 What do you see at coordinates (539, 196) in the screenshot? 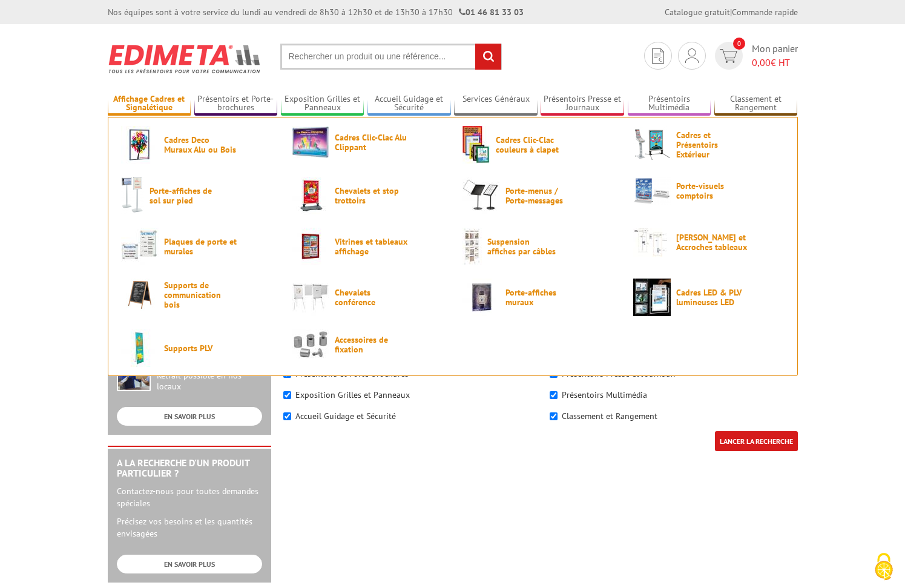
I see `a: Porte-menus / Porte-messages` at bounding box center [539, 196].